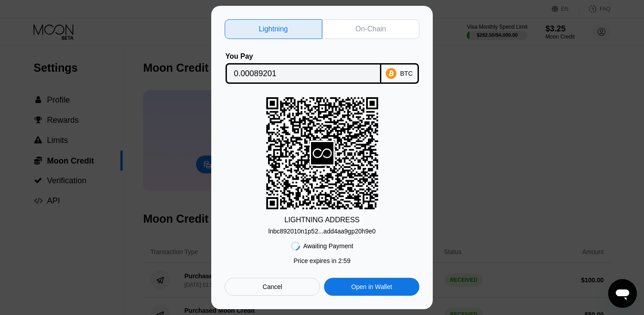 The height and width of the screenshot is (315, 644). I want to click on div: You Pay, so click(304, 56).